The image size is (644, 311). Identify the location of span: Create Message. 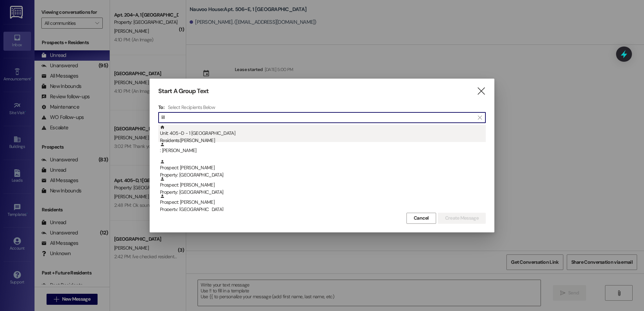
(462, 217).